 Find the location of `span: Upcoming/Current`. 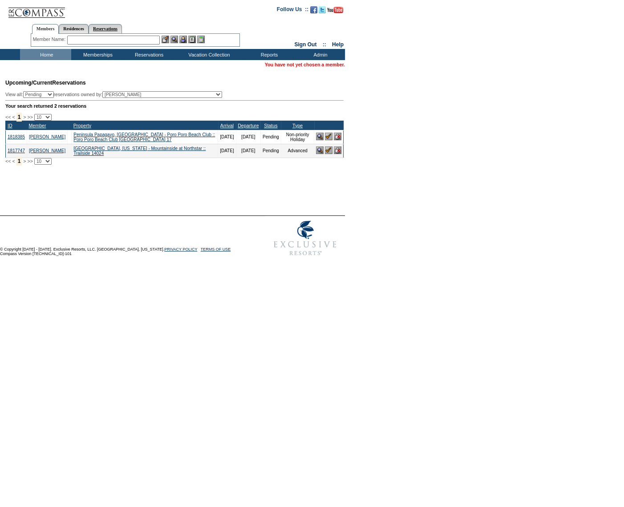

span: Upcoming/Current is located at coordinates (28, 83).